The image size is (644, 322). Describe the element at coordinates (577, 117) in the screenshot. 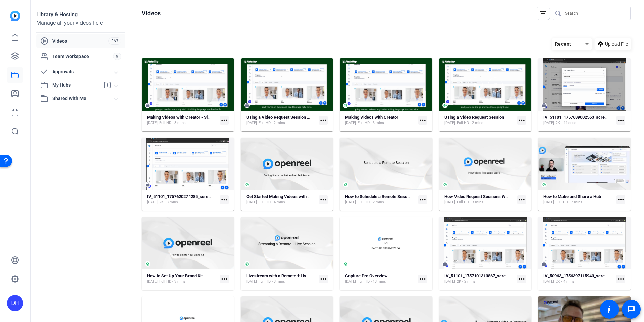

I see `strong: IV_51101_1757689002563_screen` at that location.